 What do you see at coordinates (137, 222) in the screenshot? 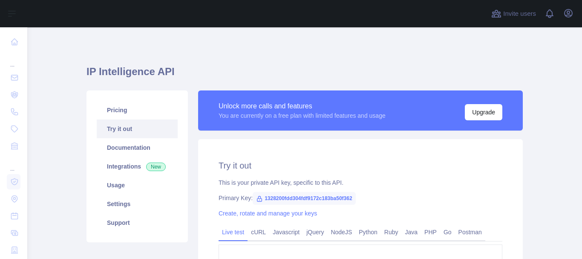
I see `a: Support` at bounding box center [137, 222].